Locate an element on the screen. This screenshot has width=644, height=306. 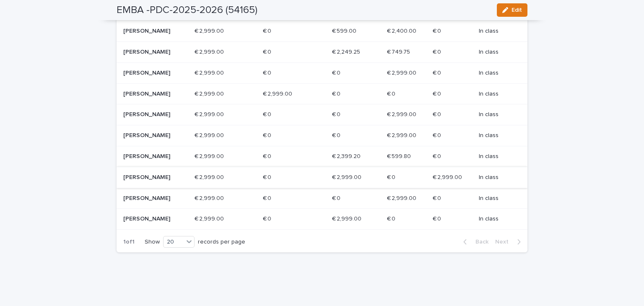
h2: EMBA -PDC-2025-2026 (54165) is located at coordinates (187, 10).